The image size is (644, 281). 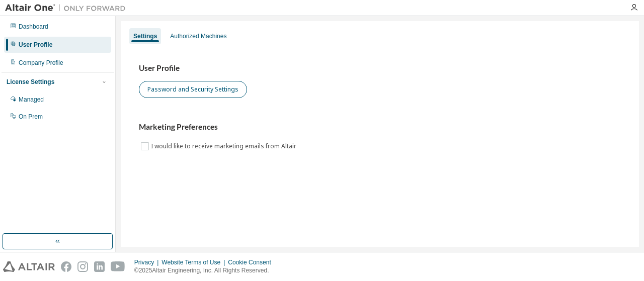 What do you see at coordinates (33, 26) in the screenshot?
I see `div: Dashboard` at bounding box center [33, 26].